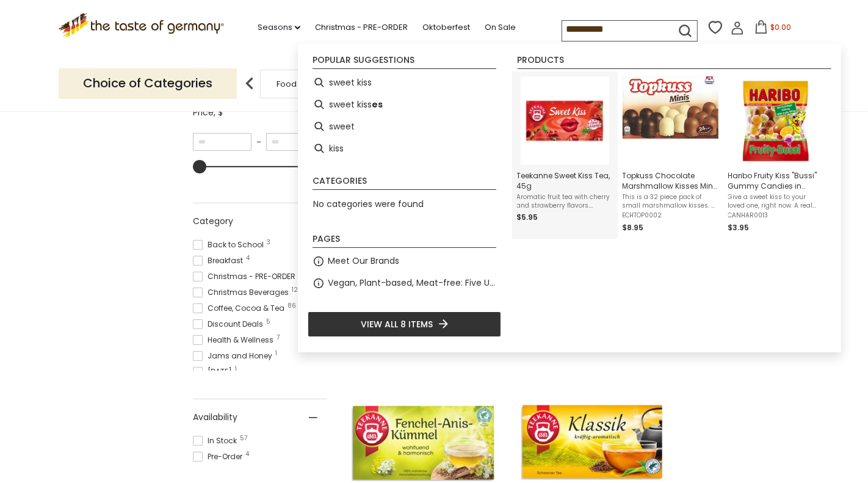 Image resolution: width=868 pixels, height=483 pixels. Describe the element at coordinates (363, 260) in the screenshot. I see `span: Meet Our Brands` at that location.